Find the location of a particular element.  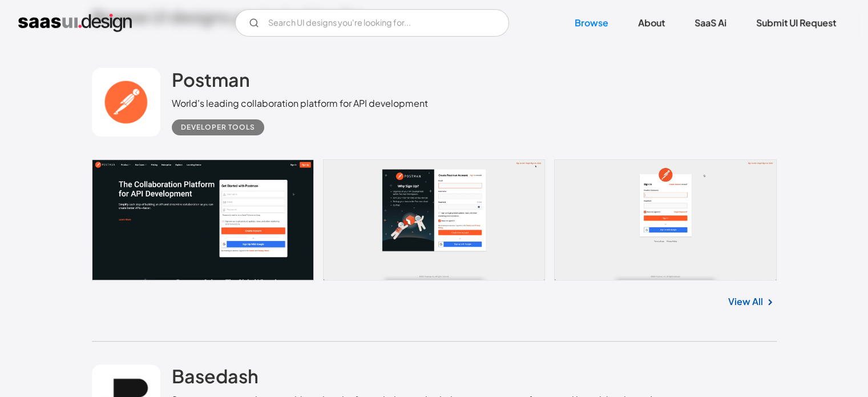

div: Developer tools is located at coordinates (218, 128).